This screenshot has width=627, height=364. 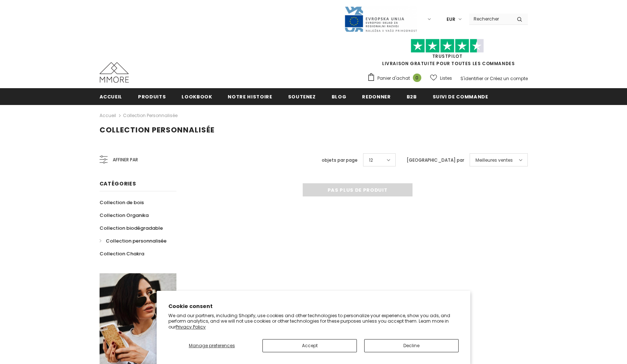 I want to click on input: Search Site, so click(x=490, y=18).